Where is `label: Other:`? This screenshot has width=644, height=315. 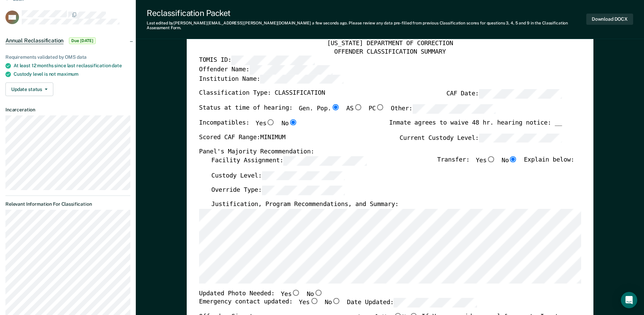
label: Other: is located at coordinates (443, 109).